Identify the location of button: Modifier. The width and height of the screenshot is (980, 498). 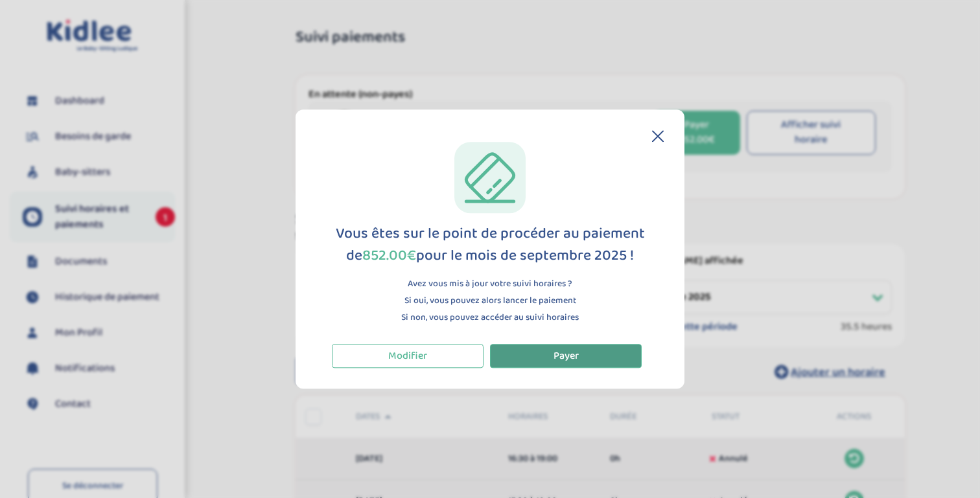
(408, 355).